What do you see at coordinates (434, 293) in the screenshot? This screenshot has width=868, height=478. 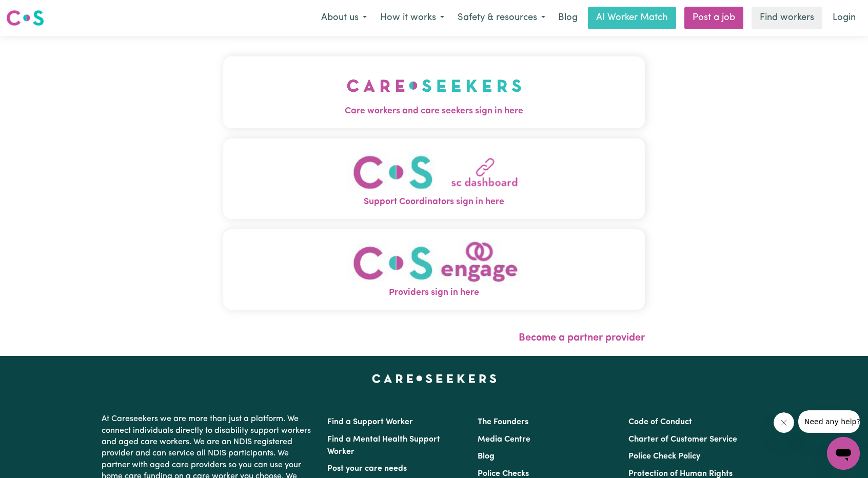 I see `span: Providers sign in here` at bounding box center [434, 293].